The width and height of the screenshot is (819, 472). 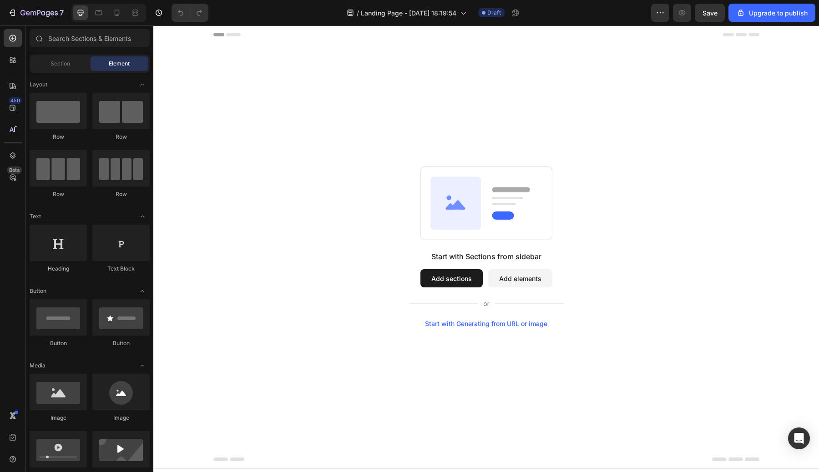 What do you see at coordinates (60, 64) in the screenshot?
I see `span: Section` at bounding box center [60, 64].